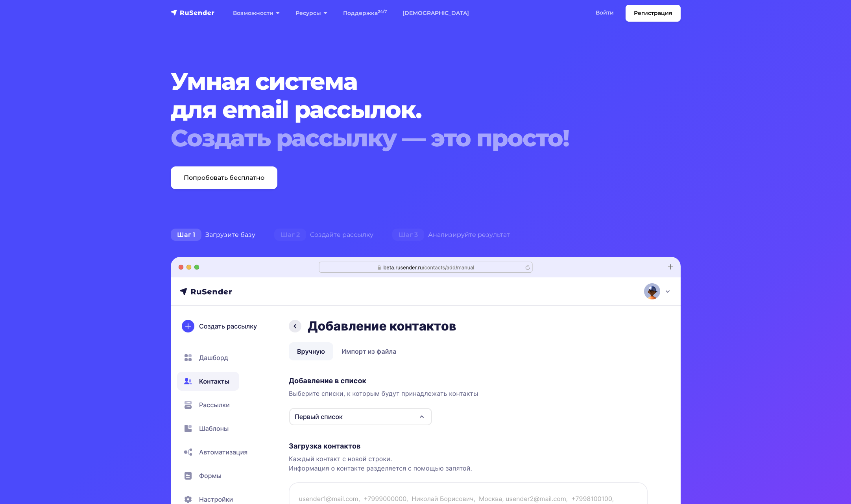 The image size is (851, 504). I want to click on div: Создать рассылку — это просто!, so click(404, 138).